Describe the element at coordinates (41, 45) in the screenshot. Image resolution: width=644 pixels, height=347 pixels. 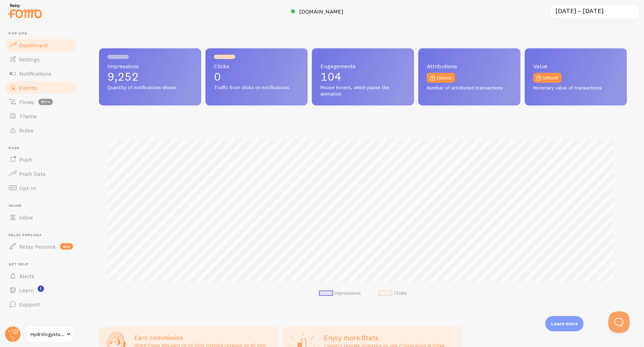
I see `a: Dashboard` at that location.